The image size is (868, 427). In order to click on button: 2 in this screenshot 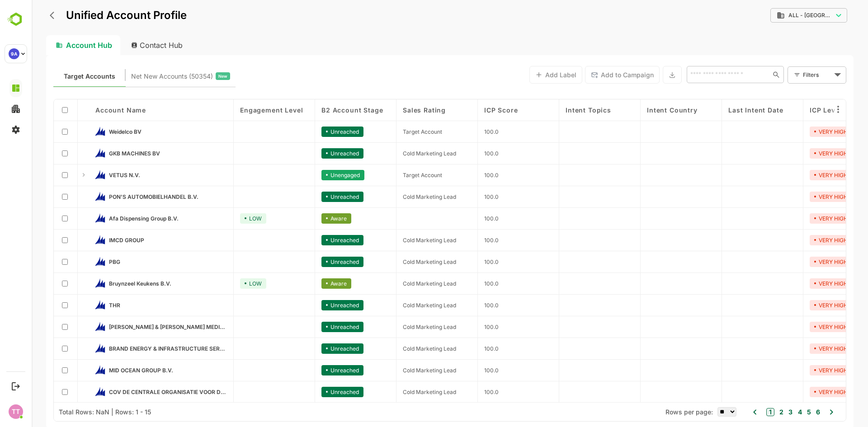, I will do `click(749, 412)`.